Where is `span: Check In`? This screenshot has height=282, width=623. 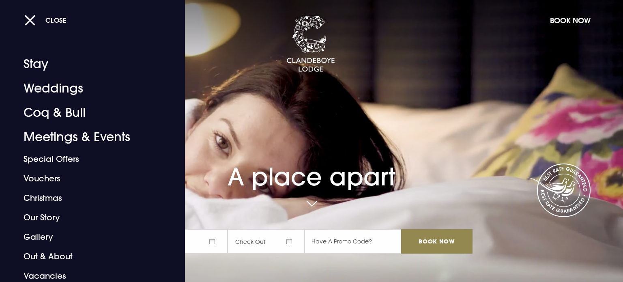 span: Check In is located at coordinates (189, 241).